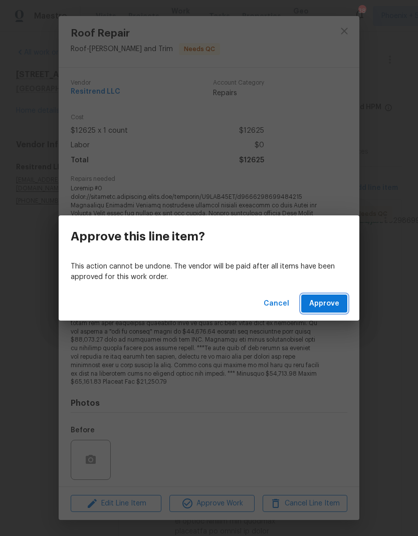 This screenshot has height=536, width=418. What do you see at coordinates (209, 272) in the screenshot?
I see `p: This action cannot be undone. The vendor will be paid after all items have been approved for this...` at bounding box center [209, 272].